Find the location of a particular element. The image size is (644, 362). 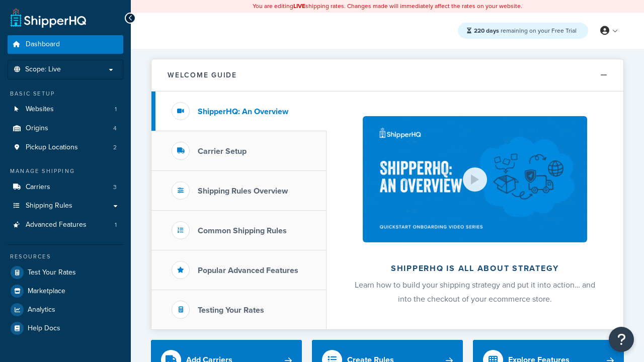

span: Help Docs is located at coordinates (44, 328).